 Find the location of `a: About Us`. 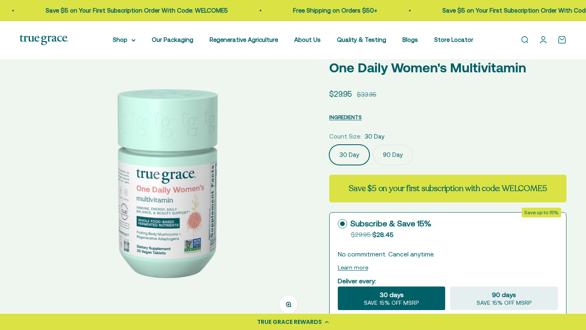

a: About Us is located at coordinates (307, 39).